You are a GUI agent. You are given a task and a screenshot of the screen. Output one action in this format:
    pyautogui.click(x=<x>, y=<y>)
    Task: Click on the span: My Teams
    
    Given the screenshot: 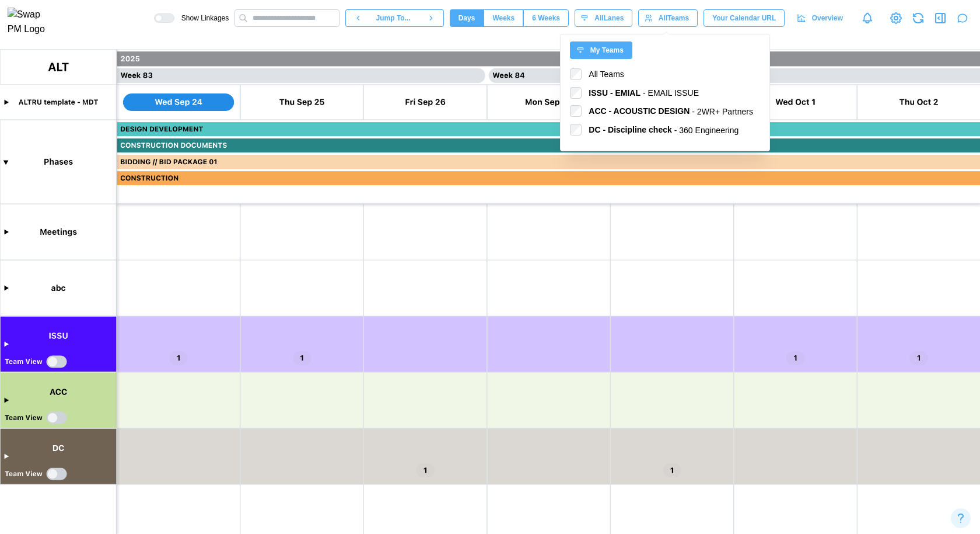 What is the action you would take?
    pyautogui.click(x=607, y=50)
    